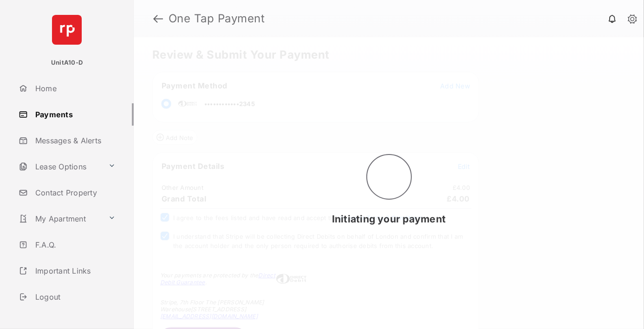 The image size is (644, 329). I want to click on strong: One Tap Payment, so click(217, 18).